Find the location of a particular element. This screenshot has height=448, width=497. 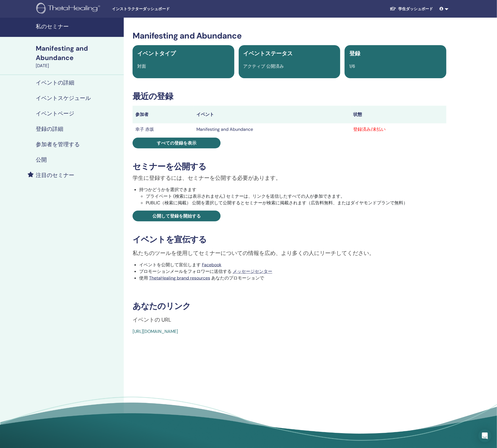

th: 参加者 is located at coordinates (163, 114).